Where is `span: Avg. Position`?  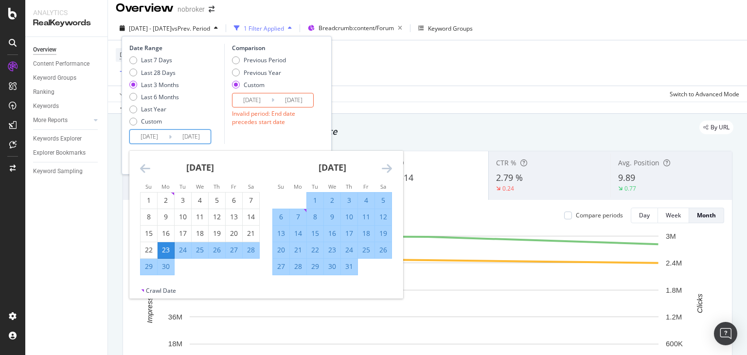
span: Avg. Position is located at coordinates (638, 162).